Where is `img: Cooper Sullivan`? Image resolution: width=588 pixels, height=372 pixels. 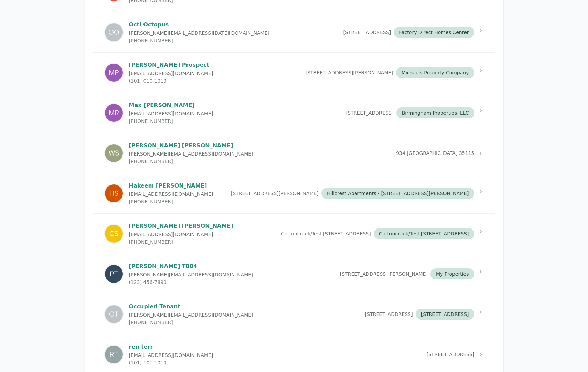
img: Cooper Sullivan is located at coordinates (114, 234).